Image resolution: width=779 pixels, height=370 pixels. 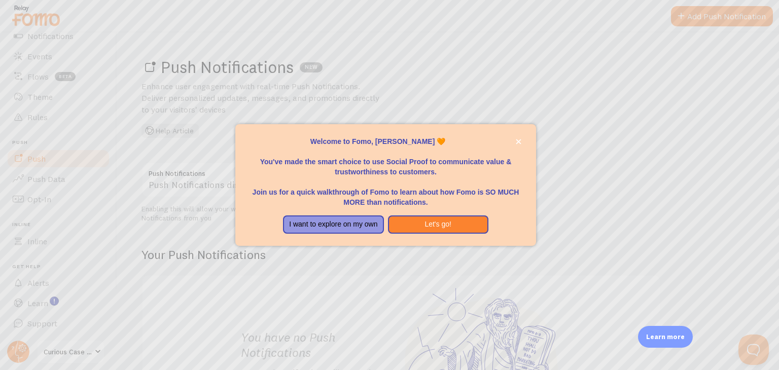 I want to click on button: Let's go!, so click(x=438, y=225).